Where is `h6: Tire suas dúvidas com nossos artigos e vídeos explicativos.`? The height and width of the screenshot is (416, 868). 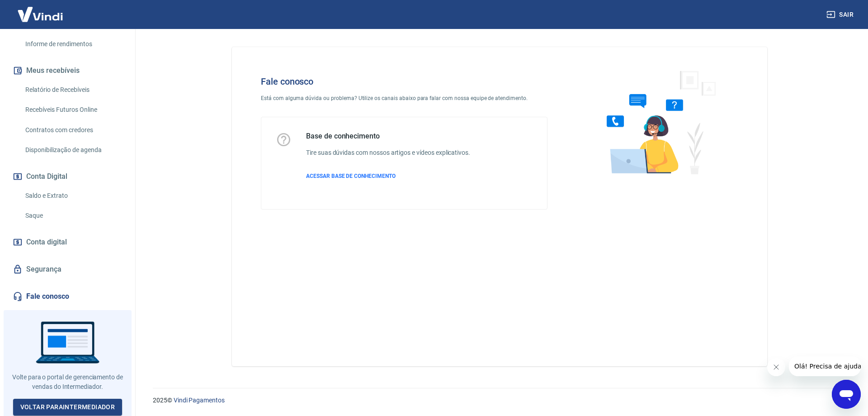
h6: Tire suas dúvidas com nossos artigos e vídeos explicativos. is located at coordinates (388, 152).